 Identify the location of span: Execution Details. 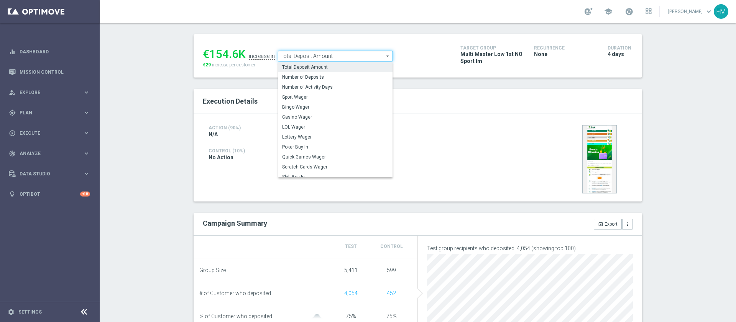
(230, 101).